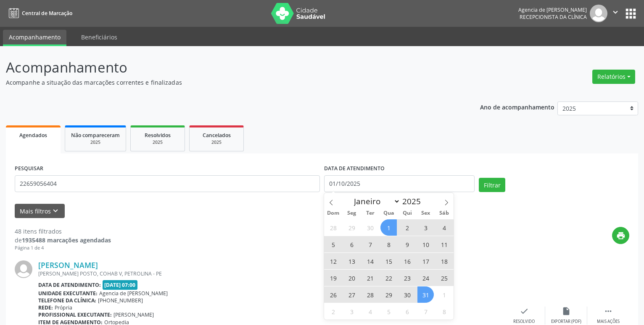 The width and height of the screenshot is (644, 325). What do you see at coordinates (444, 278) in the screenshot?
I see `span: Outubro 25, 2025` at bounding box center [444, 278].